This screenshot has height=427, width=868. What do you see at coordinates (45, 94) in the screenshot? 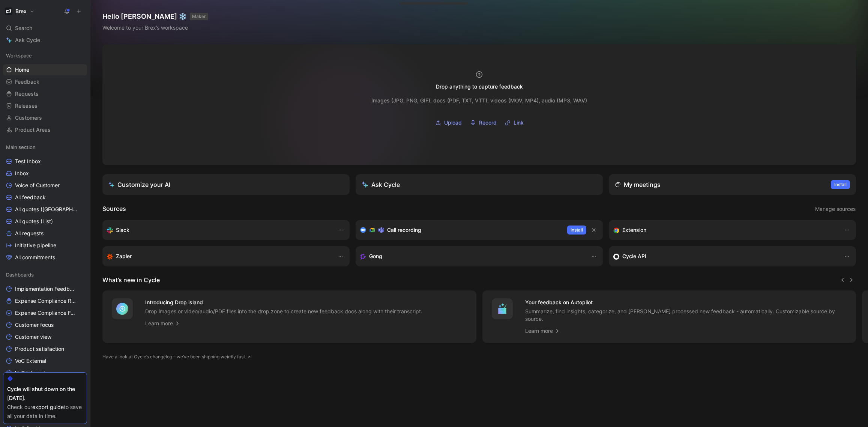
I see `a: Requests` at bounding box center [45, 94].